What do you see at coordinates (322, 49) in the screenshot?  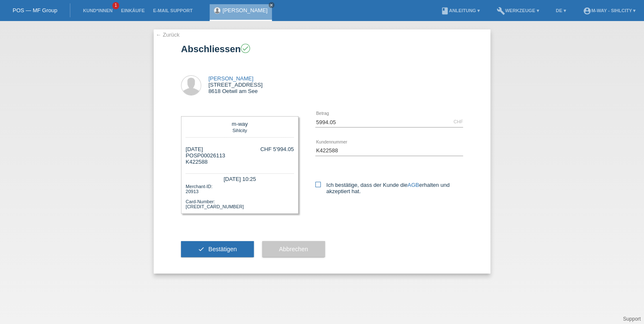 I see `h1: Abschliessen` at bounding box center [322, 49].